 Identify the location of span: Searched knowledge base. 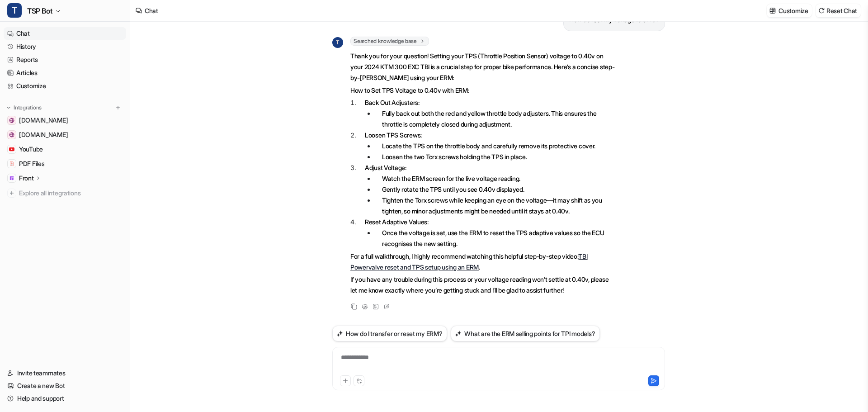
(390, 41).